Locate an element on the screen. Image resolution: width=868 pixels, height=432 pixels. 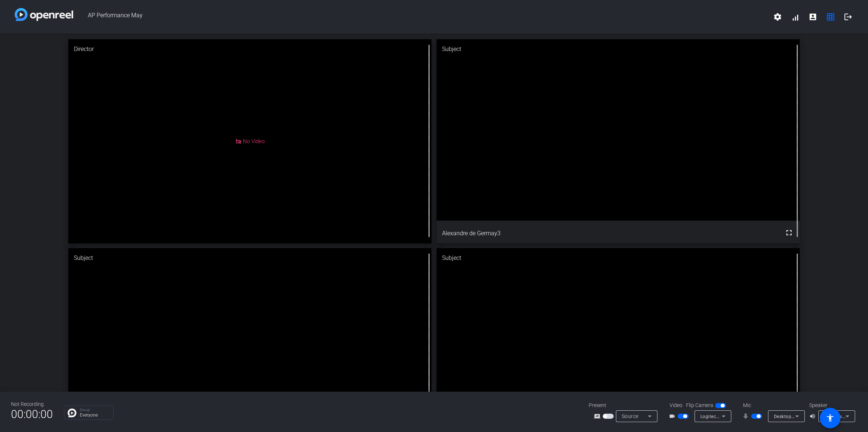
img: Chat Icon is located at coordinates (72, 414).